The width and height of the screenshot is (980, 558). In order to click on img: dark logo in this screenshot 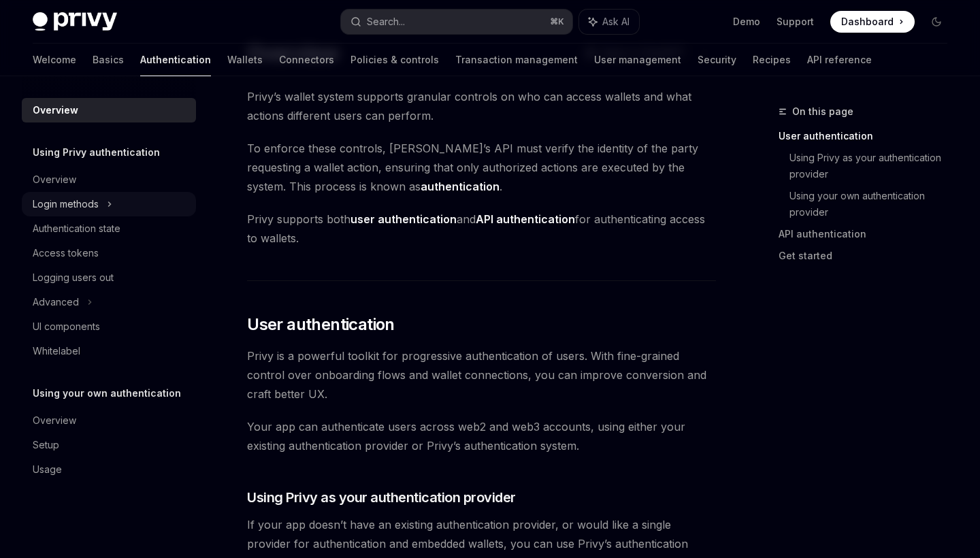, I will do `click(75, 22)`.